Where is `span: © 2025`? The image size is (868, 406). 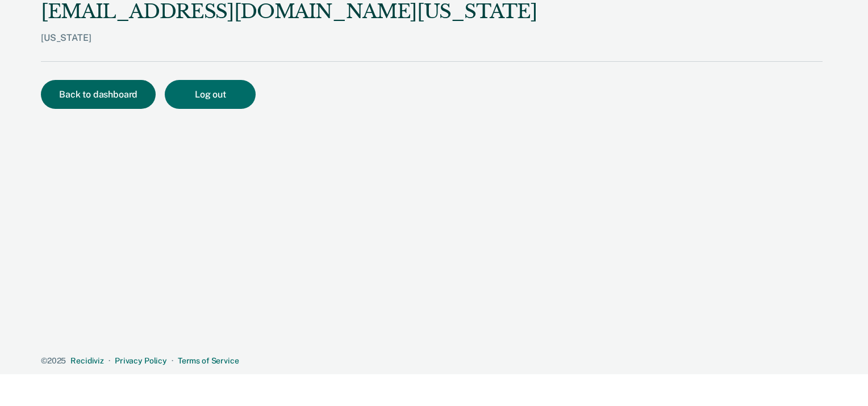
span: © 2025 is located at coordinates (53, 361).